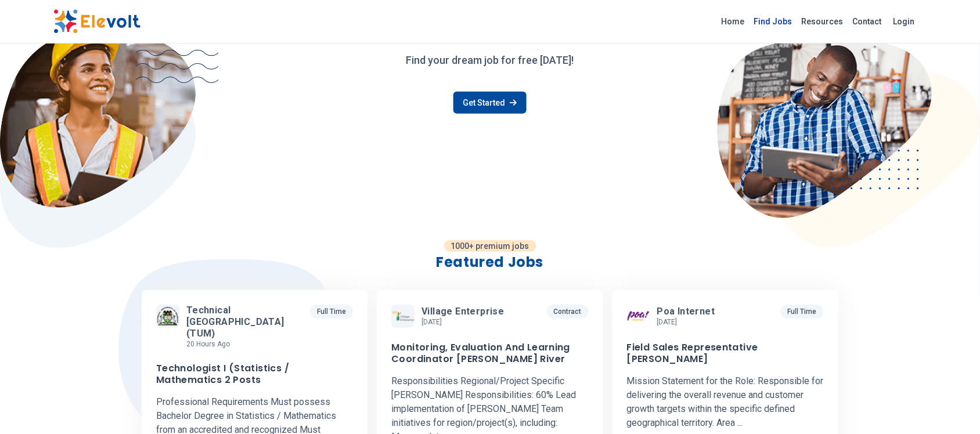 The width and height of the screenshot is (980, 434). I want to click on span: Poa Internet, so click(686, 312).